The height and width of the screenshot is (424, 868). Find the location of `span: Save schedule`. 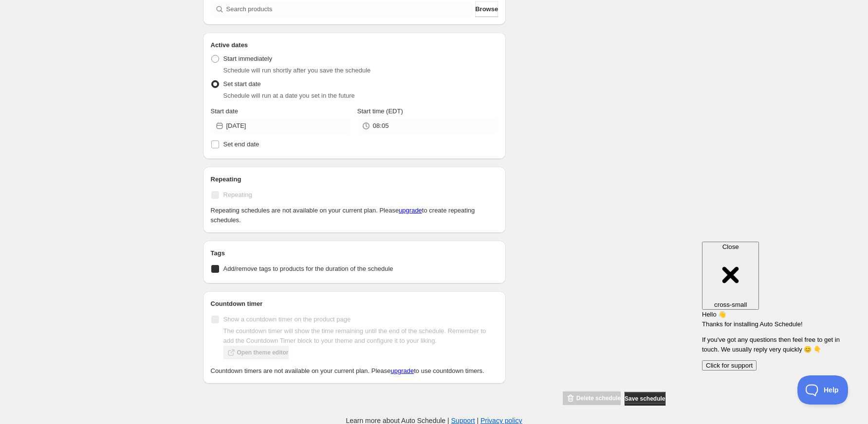

span: Save schedule is located at coordinates (645, 399).